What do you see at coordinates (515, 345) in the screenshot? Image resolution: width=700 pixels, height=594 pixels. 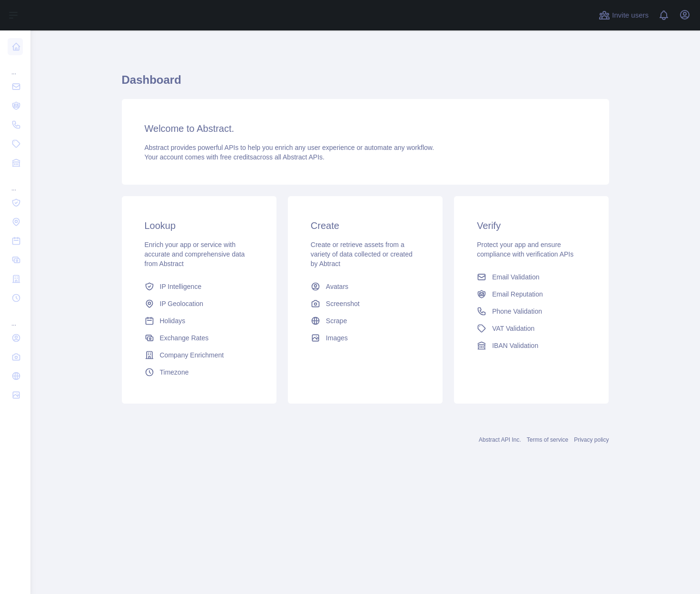 I see `span: IBAN Validation` at bounding box center [515, 345].